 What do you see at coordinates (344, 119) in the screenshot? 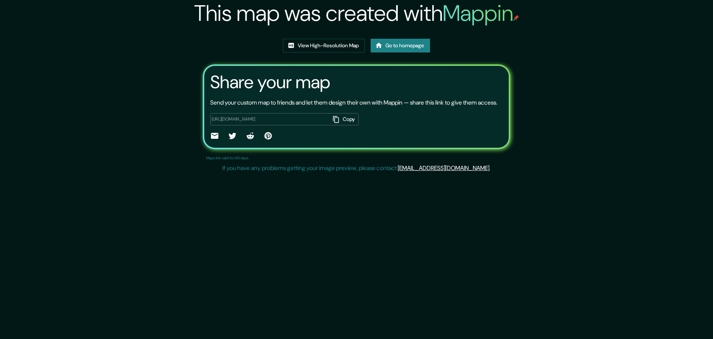
I see `button: Copy` at bounding box center [344, 119].